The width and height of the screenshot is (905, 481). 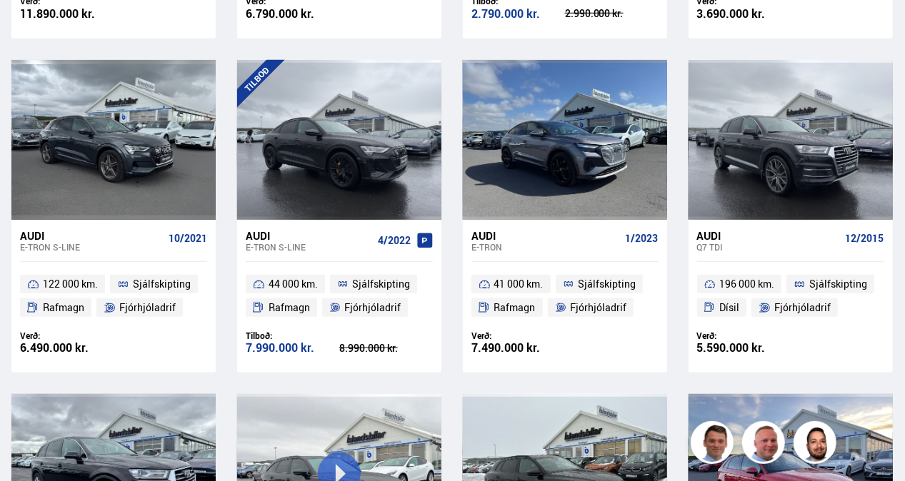 I want to click on div: 7.490.000 kr., so click(x=518, y=348).